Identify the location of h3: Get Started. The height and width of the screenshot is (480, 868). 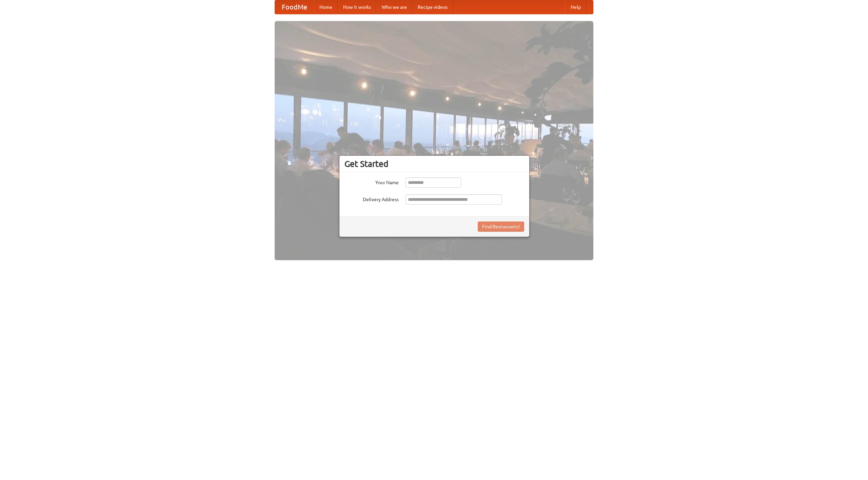
(435, 164).